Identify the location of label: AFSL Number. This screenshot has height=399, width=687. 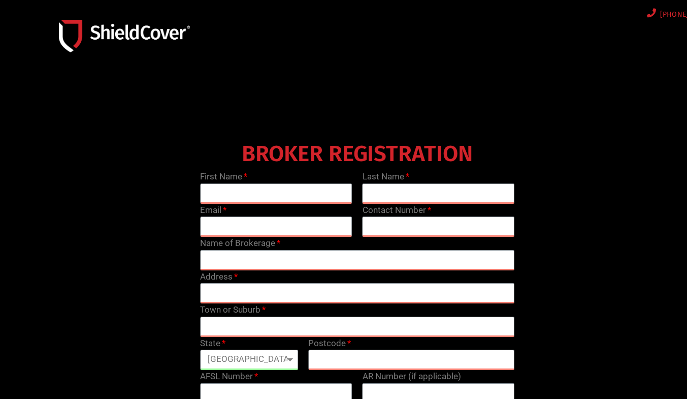
(229, 376).